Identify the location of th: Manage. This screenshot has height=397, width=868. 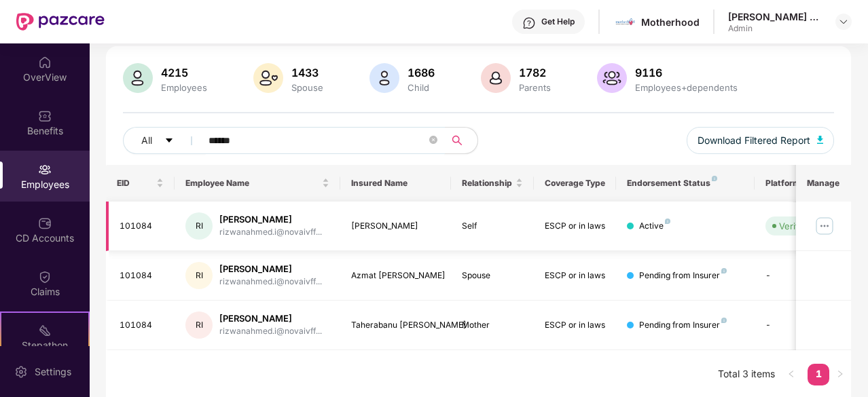
(823, 183).